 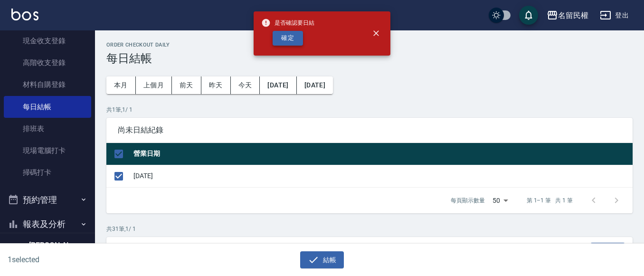 What do you see at coordinates (382, 154) in the screenshot?
I see `th: 營業日期` at bounding box center [382, 154].